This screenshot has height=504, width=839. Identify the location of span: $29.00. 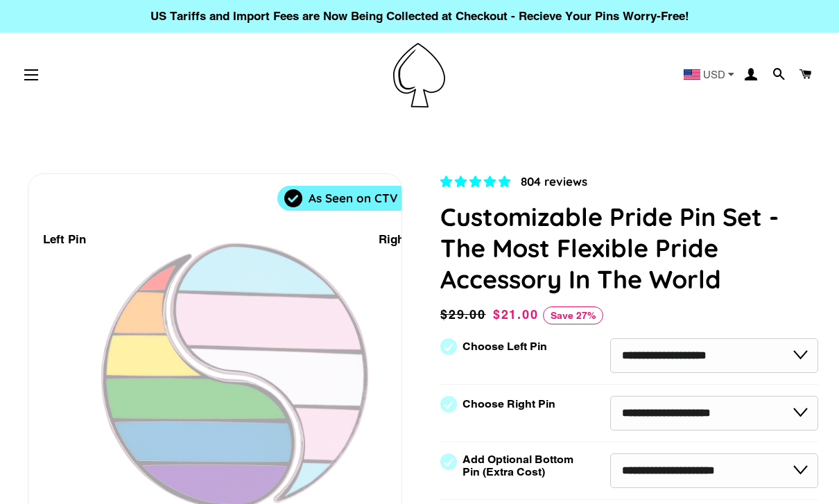
(465, 315).